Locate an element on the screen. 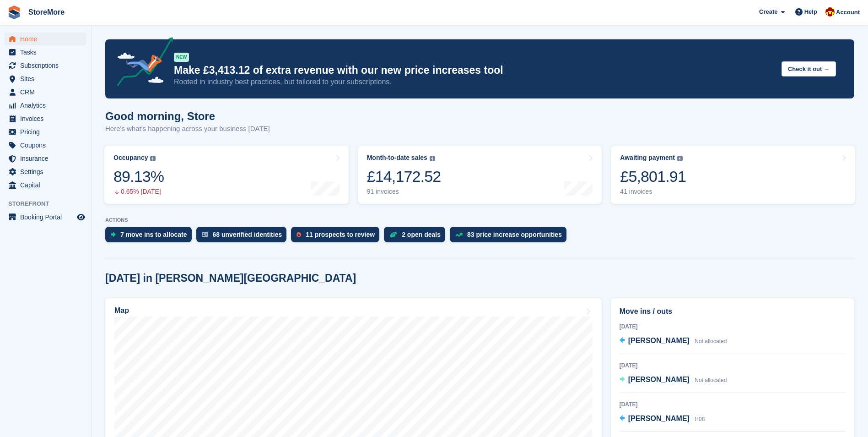 This screenshot has height=437, width=868. span: Invoices is located at coordinates (48, 118).